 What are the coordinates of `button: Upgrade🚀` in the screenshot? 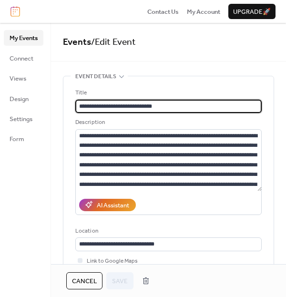 It's located at (252, 11).